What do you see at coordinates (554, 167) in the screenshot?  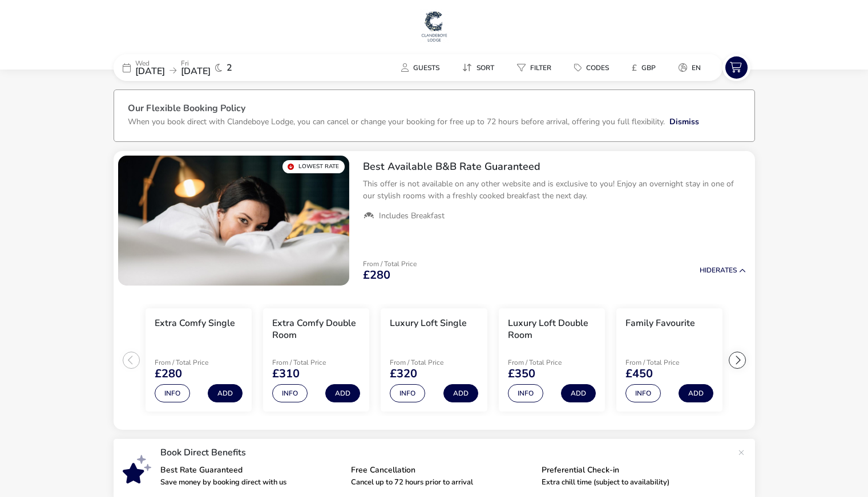 I see `h2: Best Available B&B Rate Guaranteed` at bounding box center [554, 167].